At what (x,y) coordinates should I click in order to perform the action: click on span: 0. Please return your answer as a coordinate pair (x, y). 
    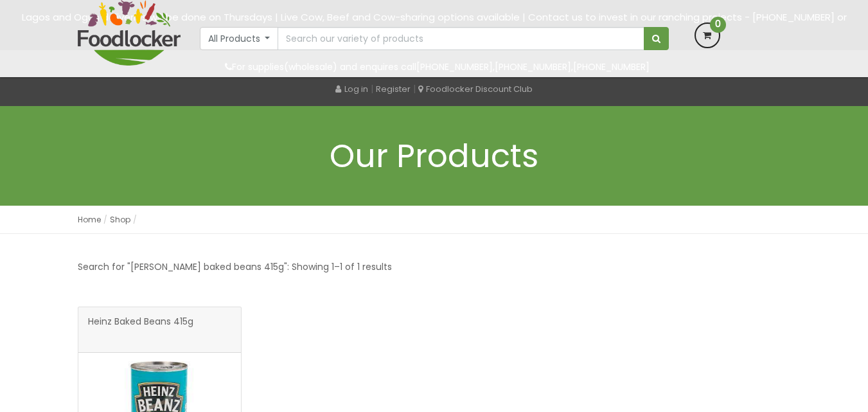
    Looking at the image, I should click on (718, 25).